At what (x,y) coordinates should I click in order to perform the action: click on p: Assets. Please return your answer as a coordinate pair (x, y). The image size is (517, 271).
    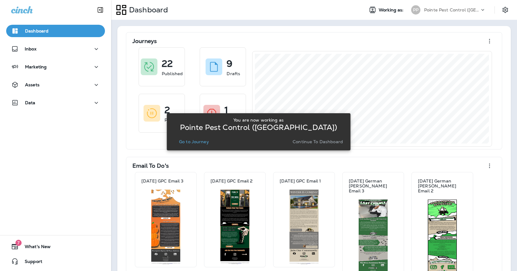
    Looking at the image, I should click on (32, 85).